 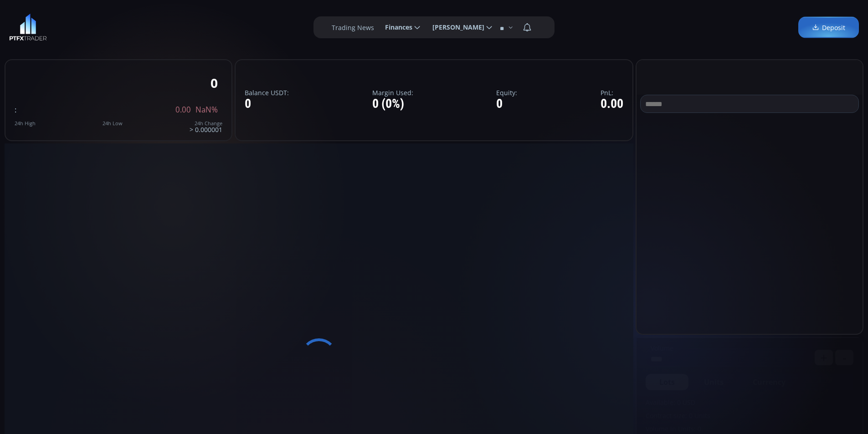 I want to click on label: Equity:, so click(x=506, y=93).